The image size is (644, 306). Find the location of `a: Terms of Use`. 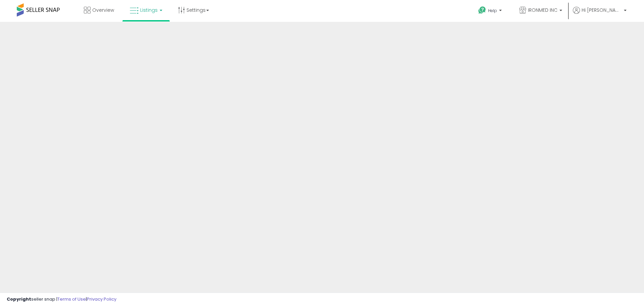

a: Terms of Use is located at coordinates (71, 299).